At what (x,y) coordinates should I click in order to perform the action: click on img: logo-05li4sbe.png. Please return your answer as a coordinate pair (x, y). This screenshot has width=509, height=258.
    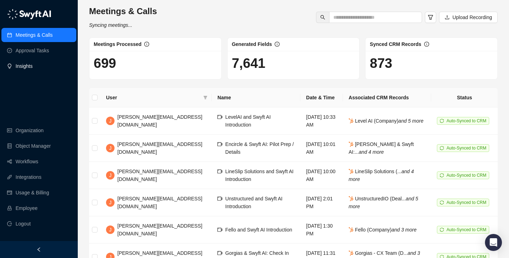
    Looking at the image, I should click on (29, 14).